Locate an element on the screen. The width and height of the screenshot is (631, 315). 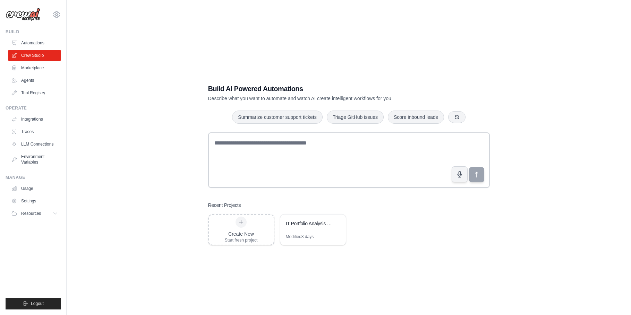
a: LLM Connections is located at coordinates (34, 144).